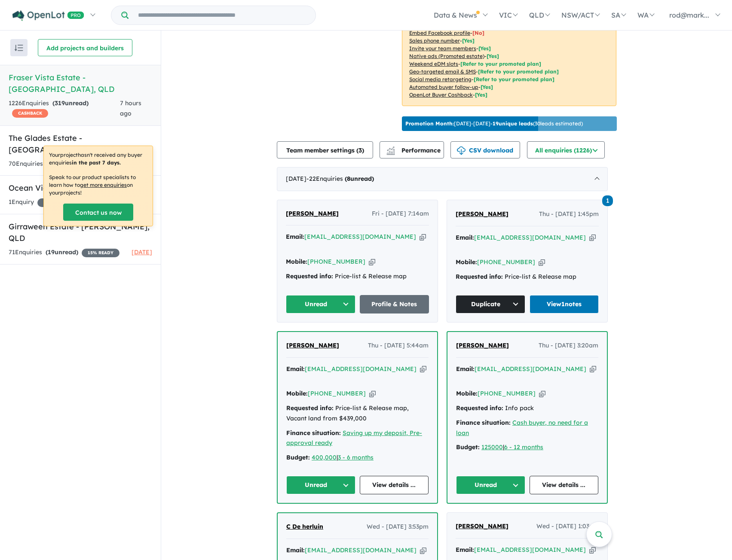 The width and height of the screenshot is (732, 560). I want to click on u: 125000, so click(493, 447).